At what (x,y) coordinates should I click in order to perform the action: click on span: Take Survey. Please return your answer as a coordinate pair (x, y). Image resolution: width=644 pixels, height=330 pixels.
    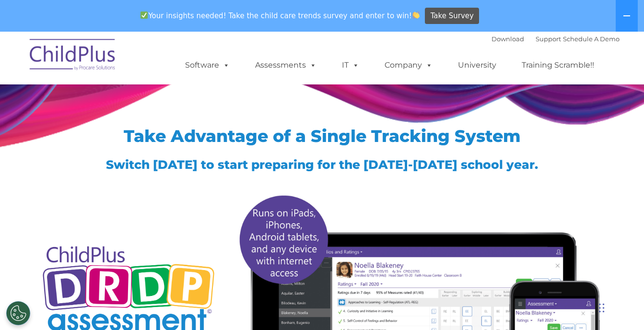
    Looking at the image, I should click on (452, 16).